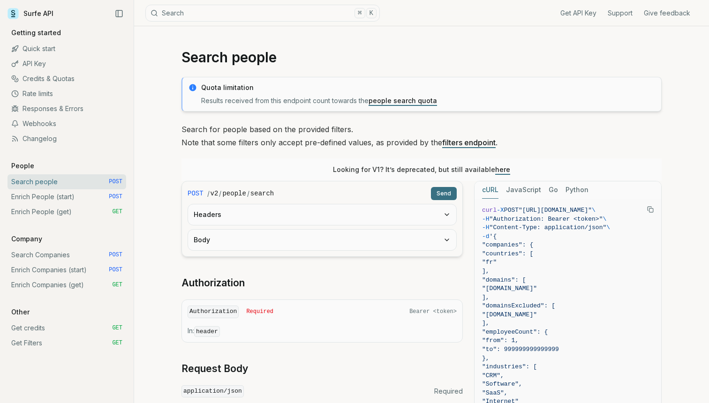  Describe the element at coordinates (554, 190) in the screenshot. I see `button: Go` at that location.